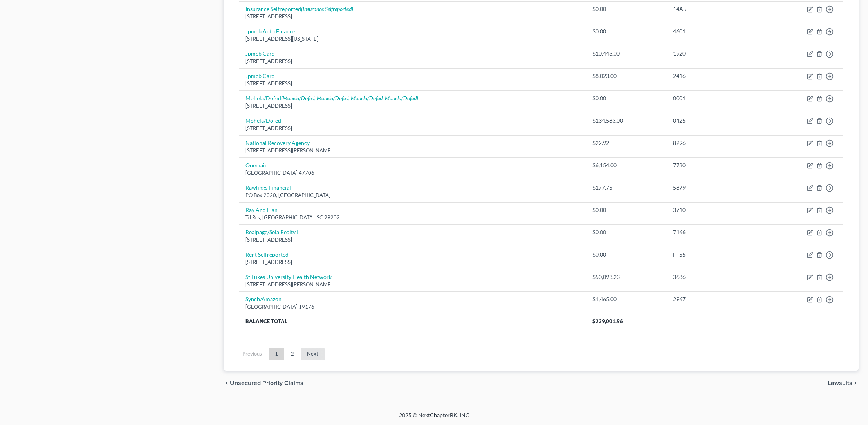 The height and width of the screenshot is (425, 868). I want to click on span: Unsecured Priority Claims, so click(267, 383).